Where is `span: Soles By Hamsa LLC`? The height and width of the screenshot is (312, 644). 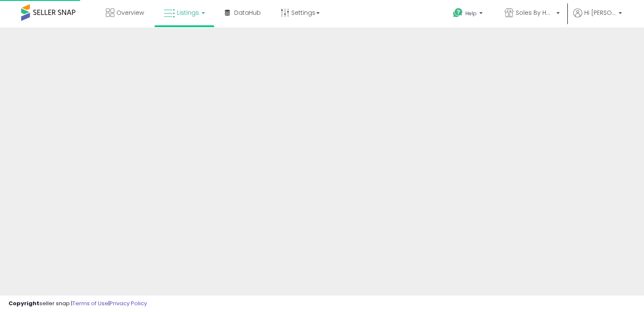 span: Soles By Hamsa LLC is located at coordinates (534, 12).